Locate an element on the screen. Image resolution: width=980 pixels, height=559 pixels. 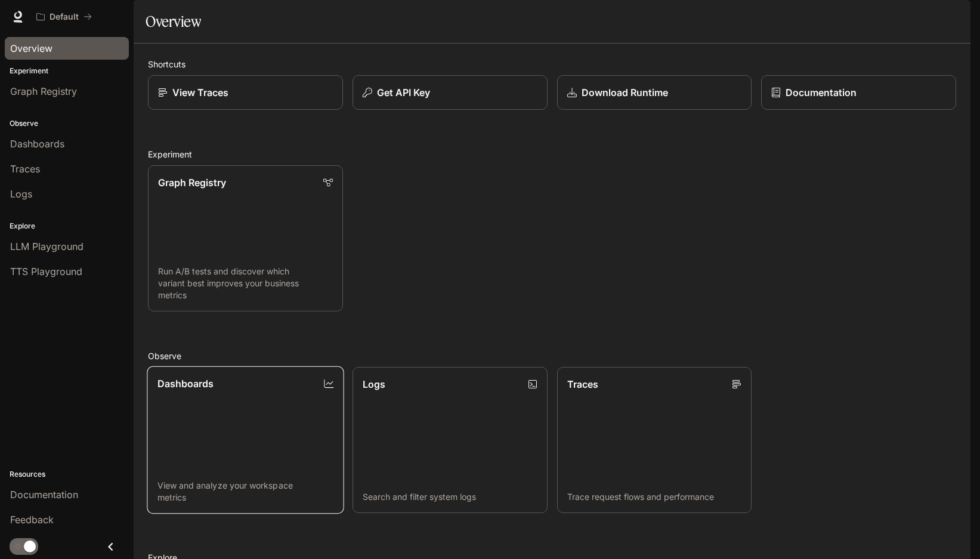
p: View Traces is located at coordinates (201, 92).